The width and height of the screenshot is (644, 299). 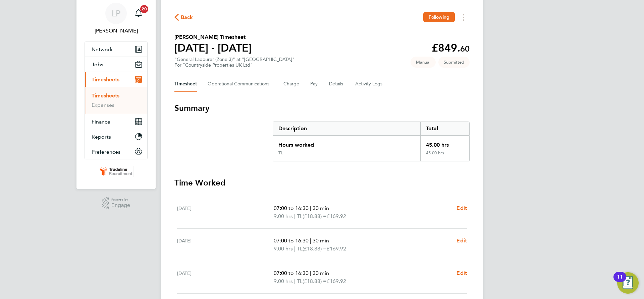 What do you see at coordinates (106, 152) in the screenshot?
I see `span: Preferences` at bounding box center [106, 152].